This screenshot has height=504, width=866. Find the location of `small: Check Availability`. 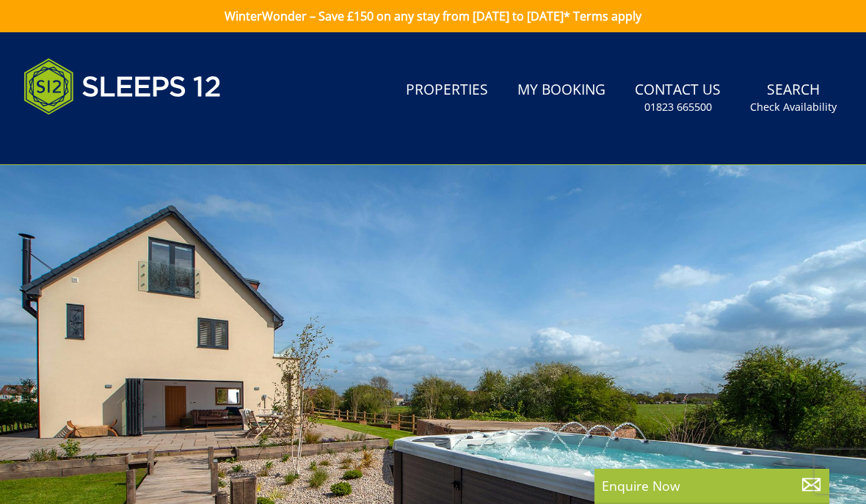

small: Check Availability is located at coordinates (794, 107).